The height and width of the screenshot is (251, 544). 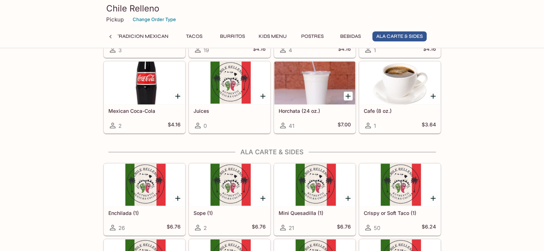 What do you see at coordinates (400, 213) in the screenshot?
I see `h5: Crispy or Soft Taco (1)` at bounding box center [400, 213].